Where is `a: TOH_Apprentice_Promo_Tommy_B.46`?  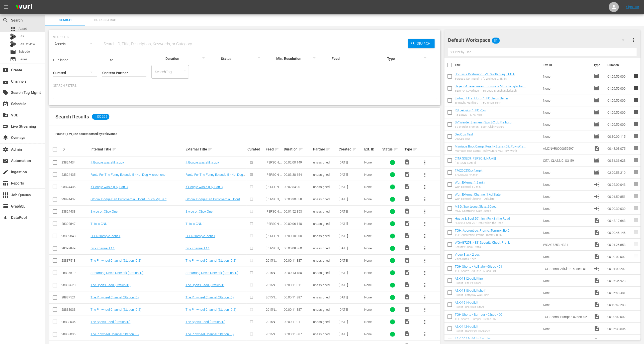
a: TOH_Apprentice_Promo_Tommy_B.46 is located at coordinates (482, 230).